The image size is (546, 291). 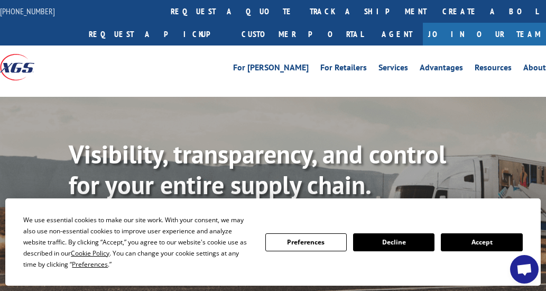 What do you see at coordinates (535, 69) in the screenshot?
I see `a: About` at bounding box center [535, 69].